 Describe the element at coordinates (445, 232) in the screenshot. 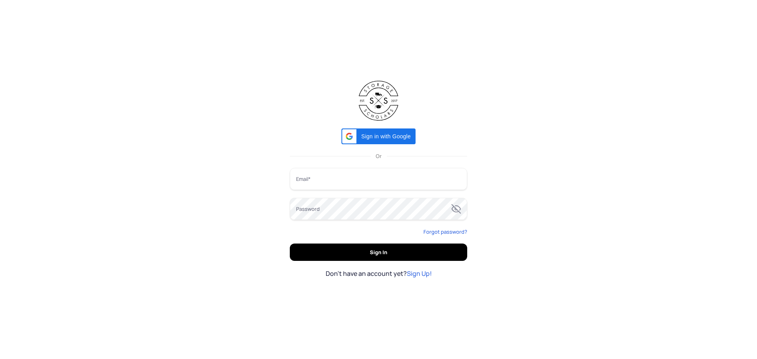

I see `a: Forgot password?` at that location.